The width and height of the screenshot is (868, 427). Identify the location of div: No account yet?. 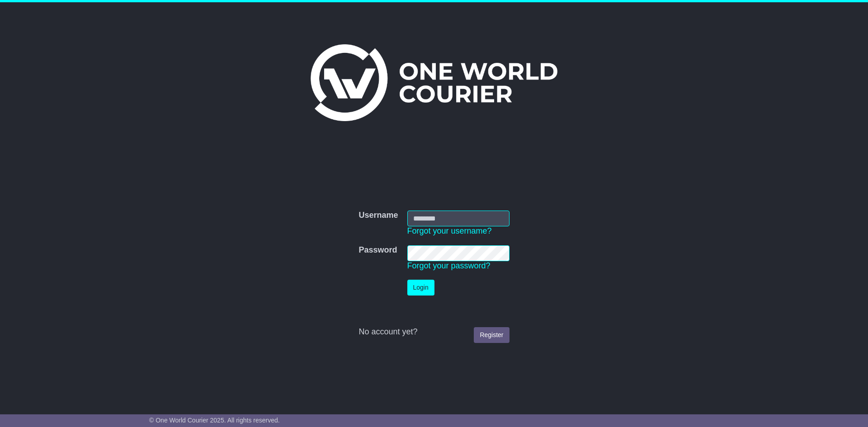
(434, 332).